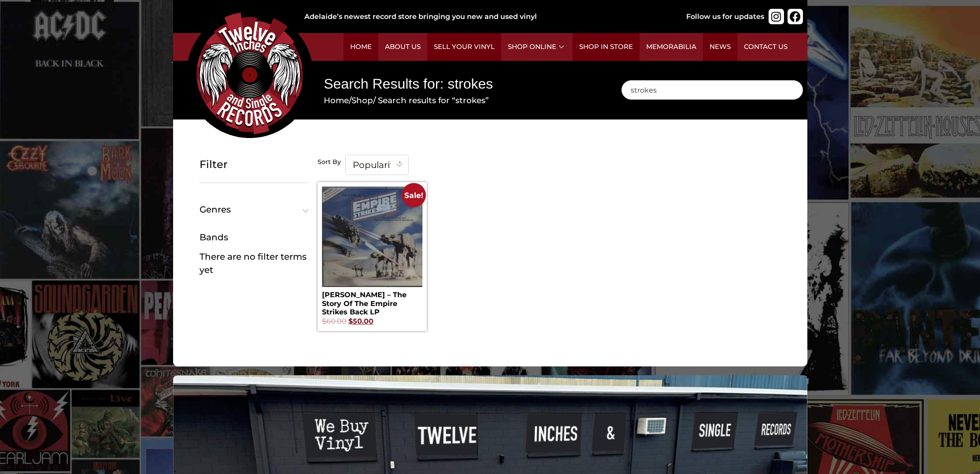 The width and height of the screenshot is (980, 474). Describe the element at coordinates (361, 321) in the screenshot. I see `bdi: 50.00` at that location.